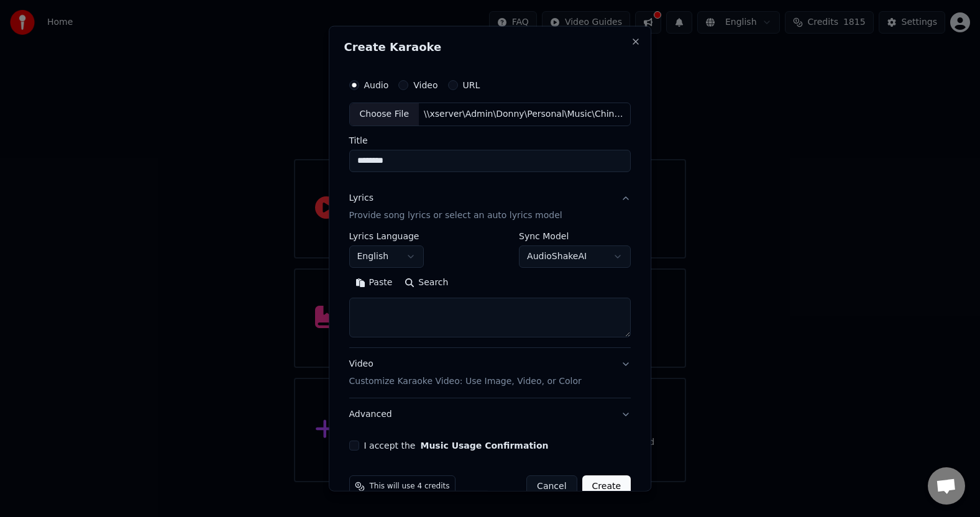 This screenshot has width=980, height=517. What do you see at coordinates (471, 85) in the screenshot?
I see `label: URL` at bounding box center [471, 85].